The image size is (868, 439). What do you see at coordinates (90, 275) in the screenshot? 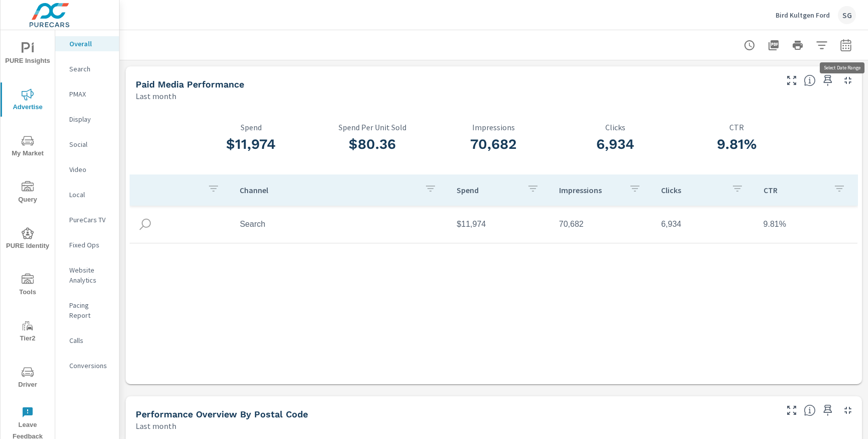
I see `p: Website Analytics` at bounding box center [90, 275].